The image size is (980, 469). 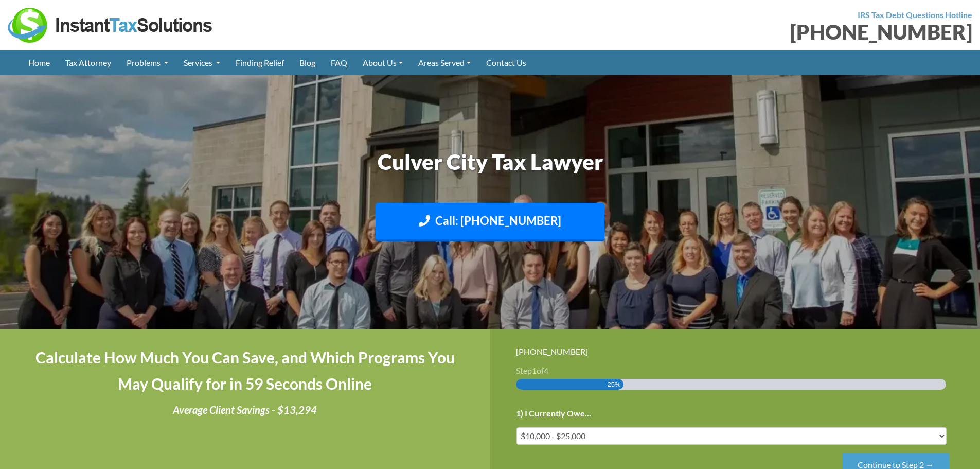 I want to click on a: Finding Relief, so click(x=260, y=62).